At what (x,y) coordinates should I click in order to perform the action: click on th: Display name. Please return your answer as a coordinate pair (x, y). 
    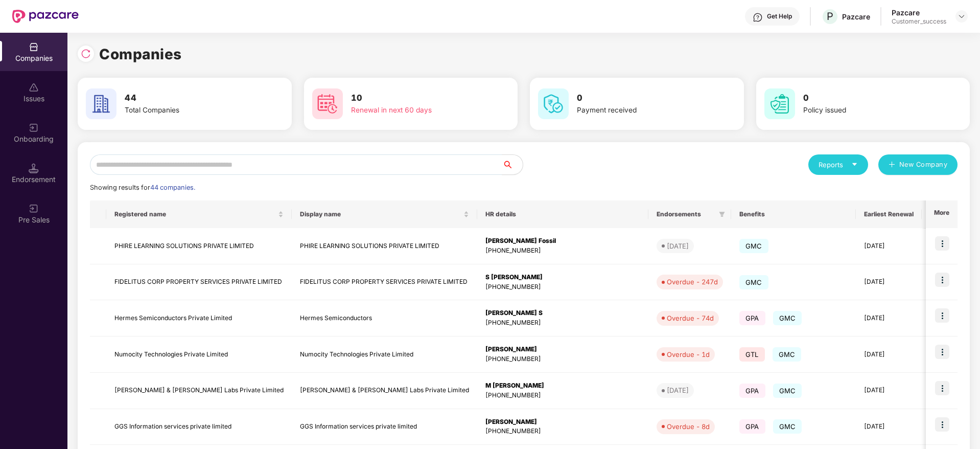
    Looking at the image, I should click on (384, 214).